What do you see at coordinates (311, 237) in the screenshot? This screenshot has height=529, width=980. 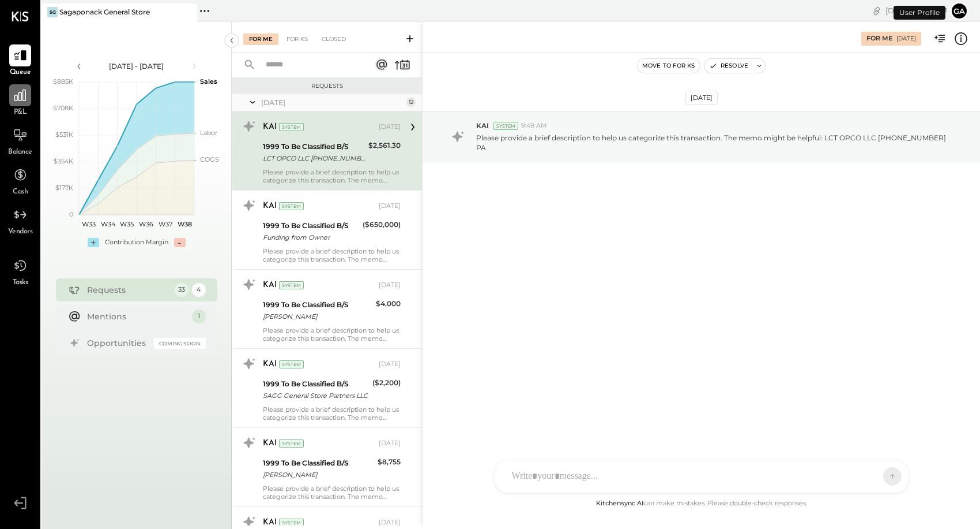 I see `div: Funding from Owner` at bounding box center [311, 237].